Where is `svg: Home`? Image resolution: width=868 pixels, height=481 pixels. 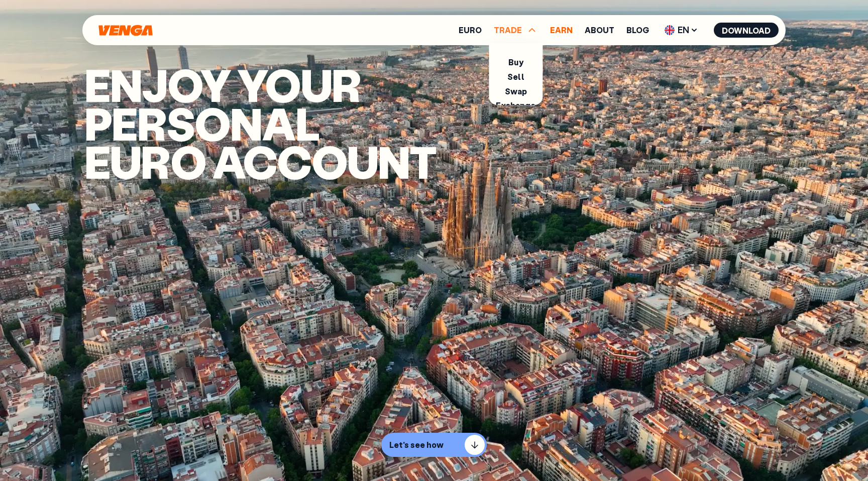 svg: Home is located at coordinates (125, 30).